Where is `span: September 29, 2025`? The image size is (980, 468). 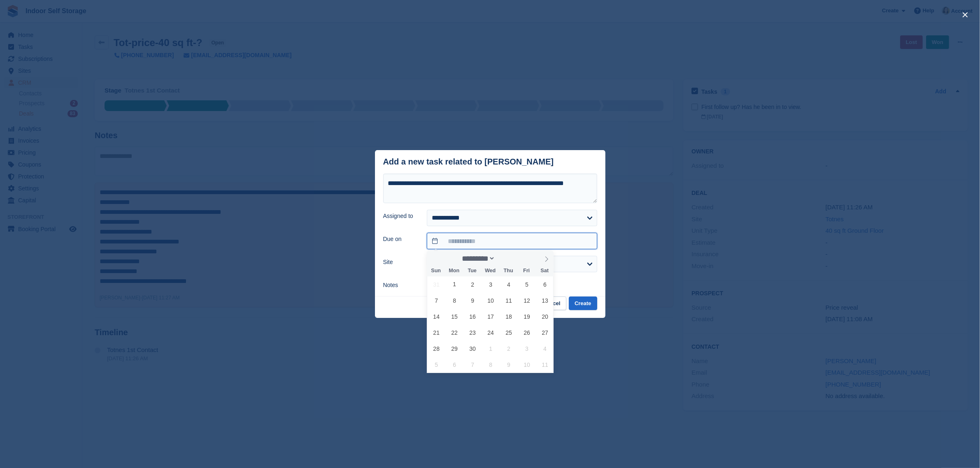
span: September 29, 2025 is located at coordinates (454, 348).